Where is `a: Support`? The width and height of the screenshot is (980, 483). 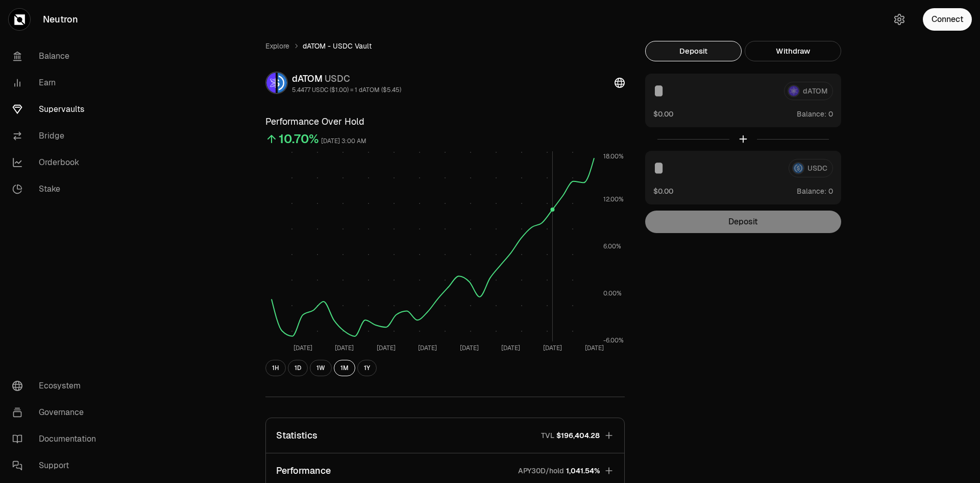 a: Support is located at coordinates (57, 465).